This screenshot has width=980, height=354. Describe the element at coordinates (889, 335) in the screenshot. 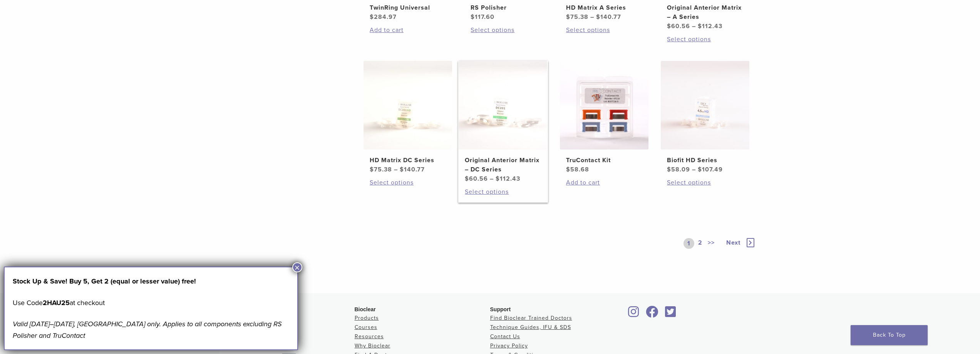

I see `a: Back To Top` at that location.